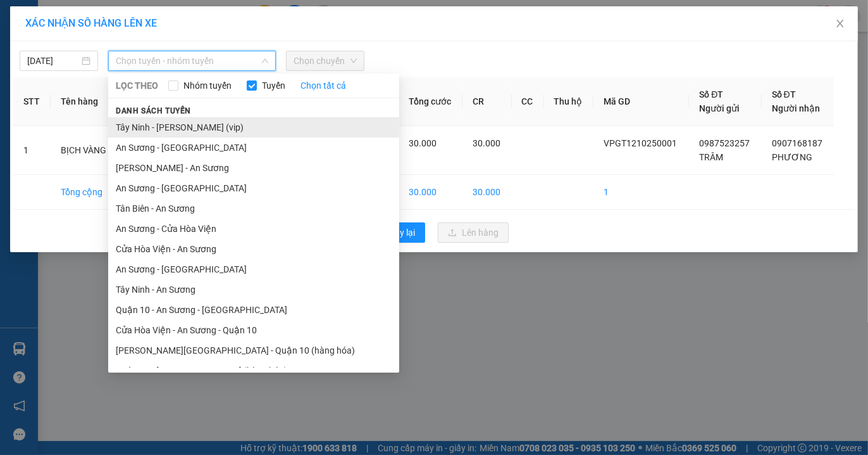 Image resolution: width=868 pixels, height=455 pixels. What do you see at coordinates (254, 330) in the screenshot?
I see `li: Cửa Hòa Viện - An Sương - Quận 10` at bounding box center [254, 330].